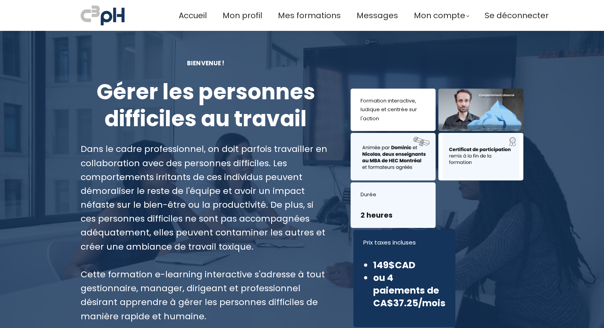  I want to click on h3: 2 heures, so click(393, 215).